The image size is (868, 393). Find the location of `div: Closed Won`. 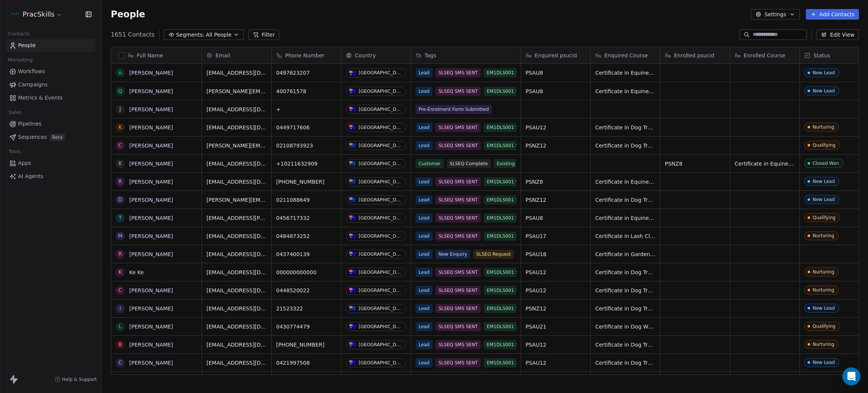

div: Closed Won is located at coordinates (826, 163).